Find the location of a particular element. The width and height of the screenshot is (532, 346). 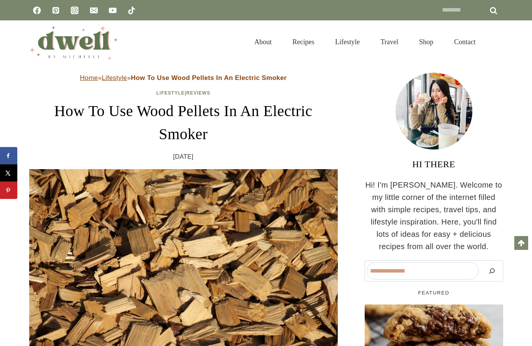

strong: How To Use Wood Pellets In An Electric Smoker is located at coordinates (208, 78).